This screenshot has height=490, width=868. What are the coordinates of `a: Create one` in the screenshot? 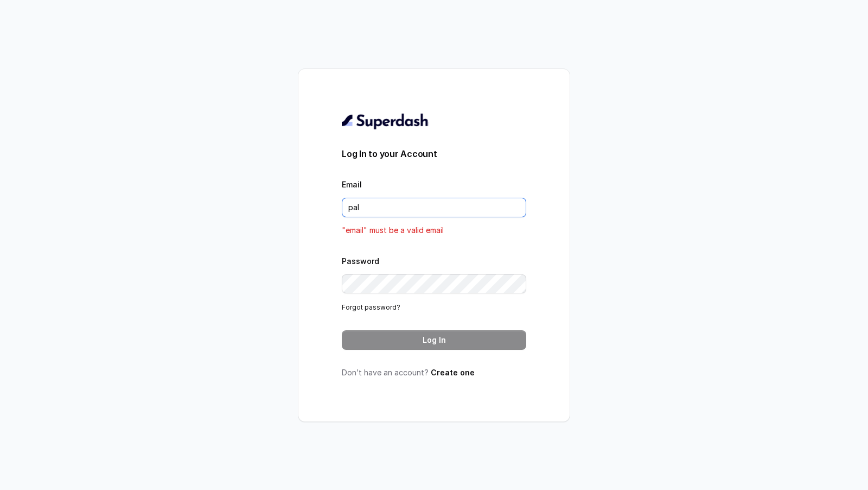 It's located at (453, 372).